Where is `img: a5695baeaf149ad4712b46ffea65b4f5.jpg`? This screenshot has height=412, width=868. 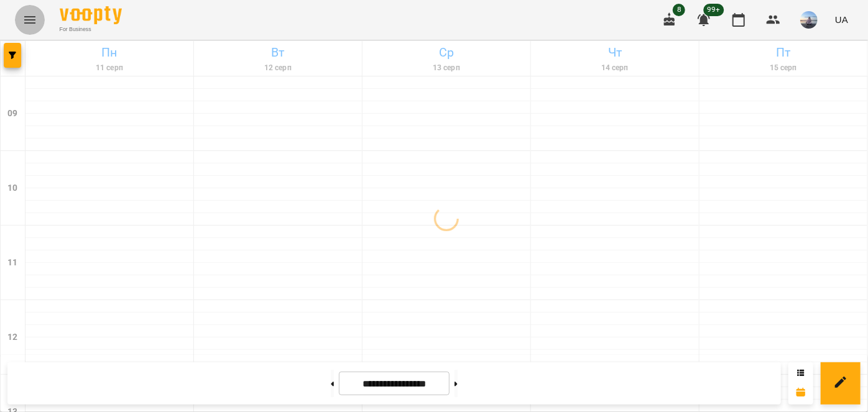
img: a5695baeaf149ad4712b46ffea65b4f5.jpg is located at coordinates (809, 20).